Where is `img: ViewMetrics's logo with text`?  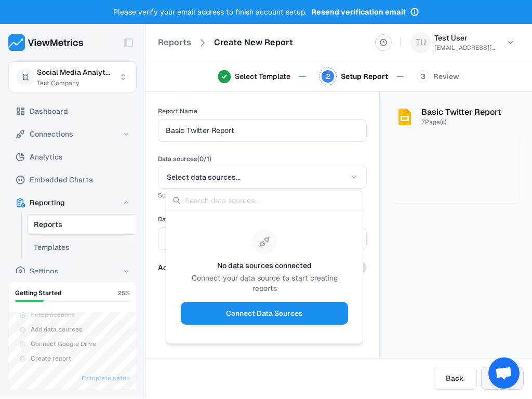 img: ViewMetrics's logo with text is located at coordinates (46, 43).